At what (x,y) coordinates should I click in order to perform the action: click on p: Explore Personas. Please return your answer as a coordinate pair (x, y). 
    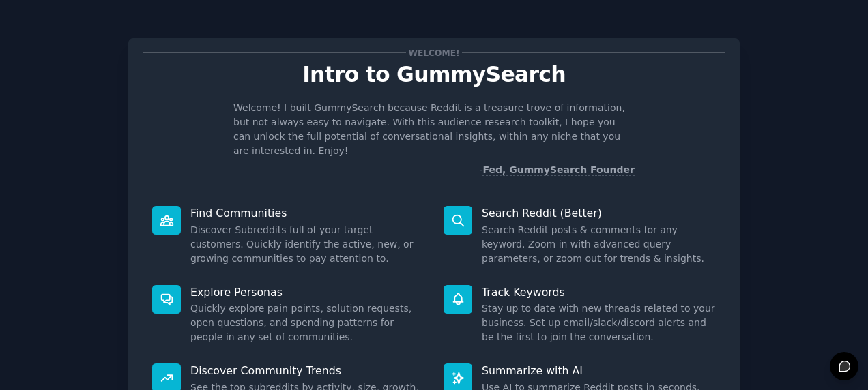
    Looking at the image, I should click on (307, 292).